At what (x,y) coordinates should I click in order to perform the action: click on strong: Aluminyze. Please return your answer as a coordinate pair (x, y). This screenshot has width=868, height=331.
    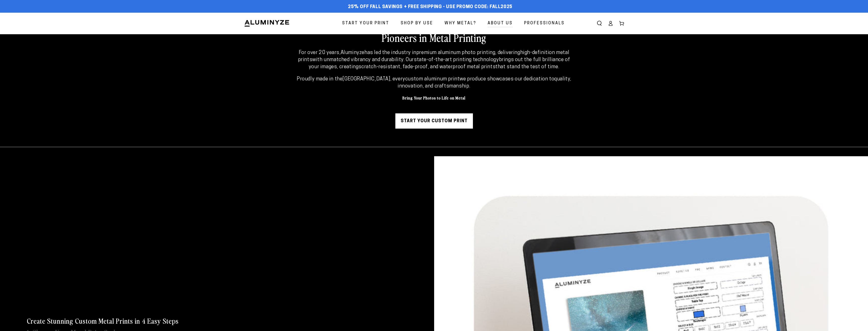
    Looking at the image, I should click on (353, 52).